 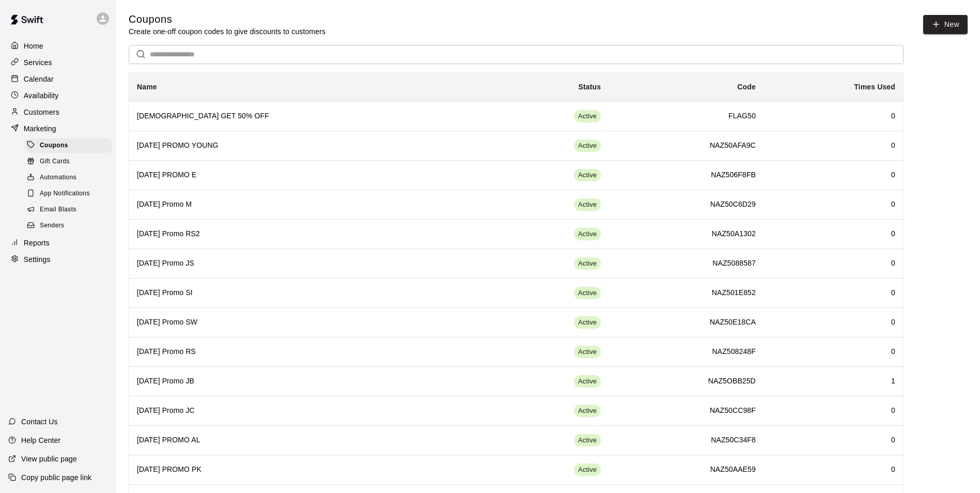 I want to click on a: Services, so click(x=58, y=63).